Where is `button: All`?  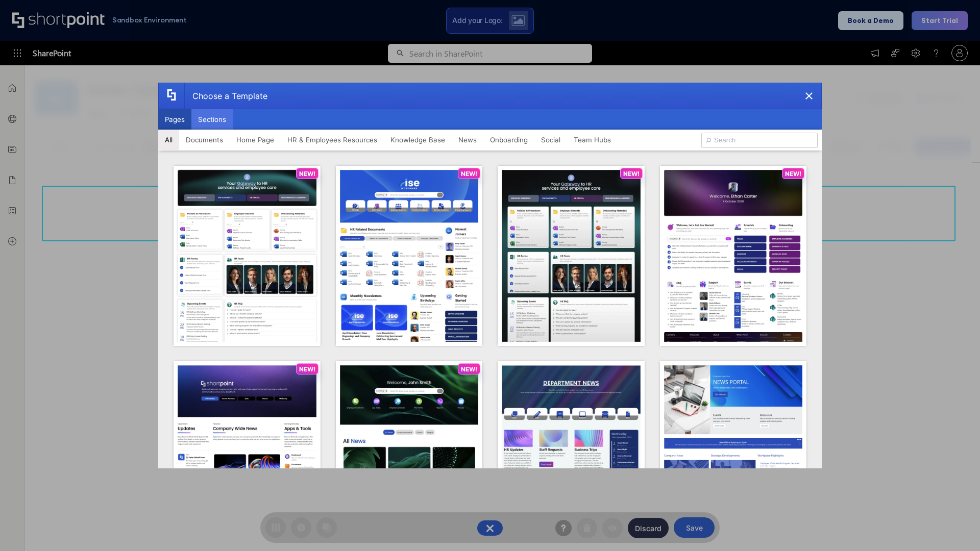
button: All is located at coordinates (168, 139).